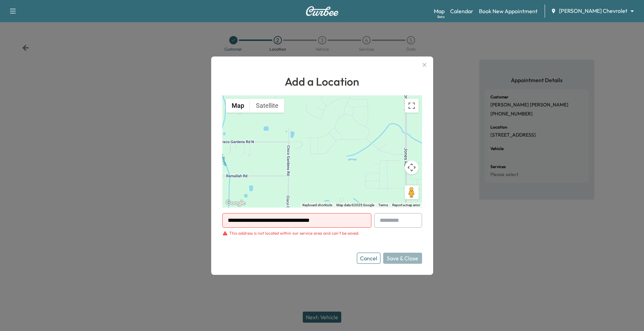 Image resolution: width=644 pixels, height=331 pixels. Describe the element at coordinates (236, 203) in the screenshot. I see `img: Google` at that location.